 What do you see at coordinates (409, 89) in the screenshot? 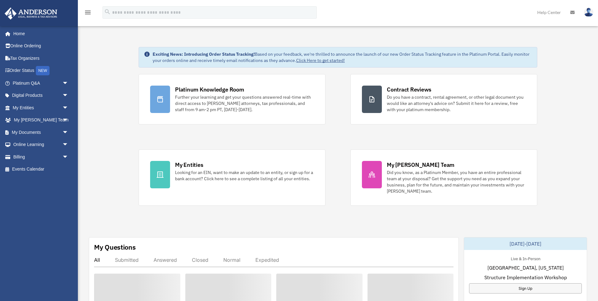
I see `div: Contract Reviews` at bounding box center [409, 89].